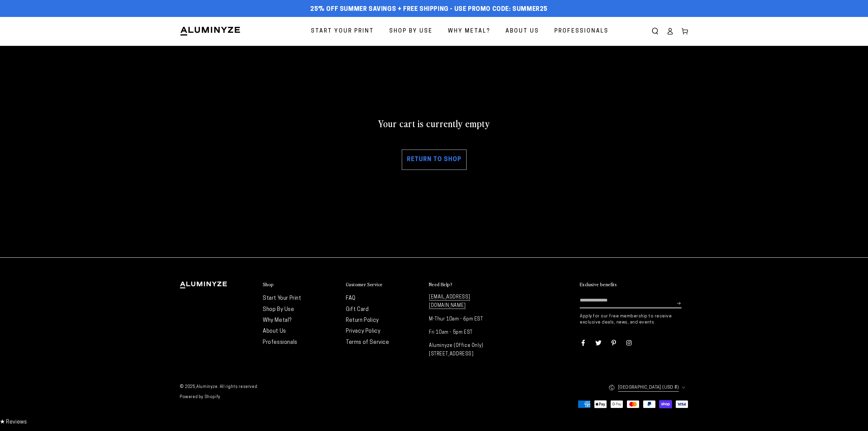  Describe the element at coordinates (351, 299) in the screenshot. I see `a: FAQ` at that location.